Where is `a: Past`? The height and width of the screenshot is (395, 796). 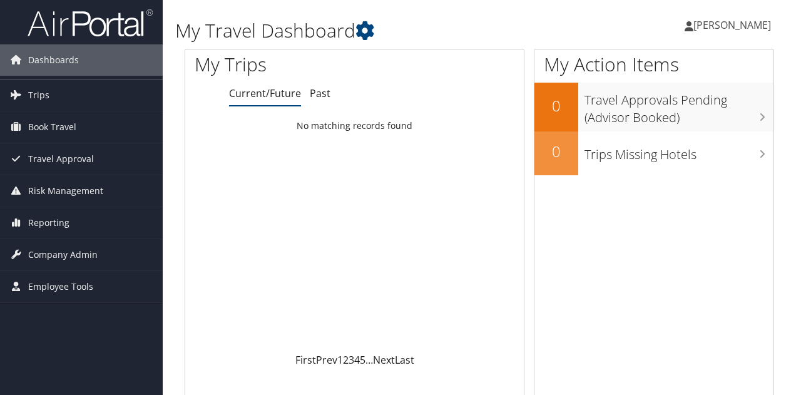
a: Past is located at coordinates (320, 93).